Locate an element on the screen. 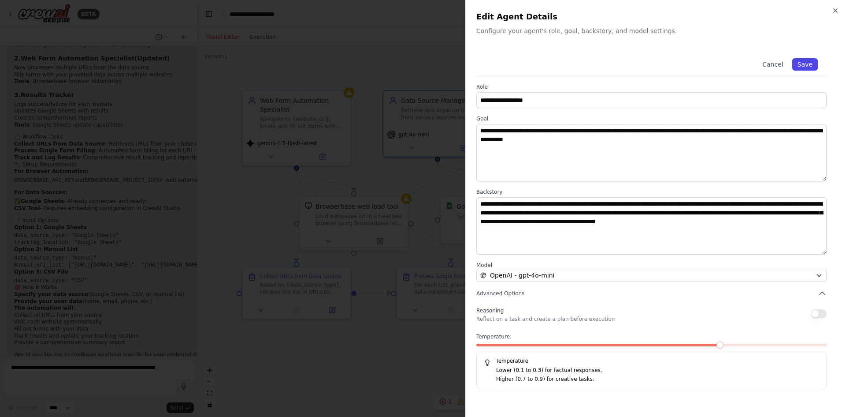 The image size is (846, 417). button: Cancel is located at coordinates (773, 64).